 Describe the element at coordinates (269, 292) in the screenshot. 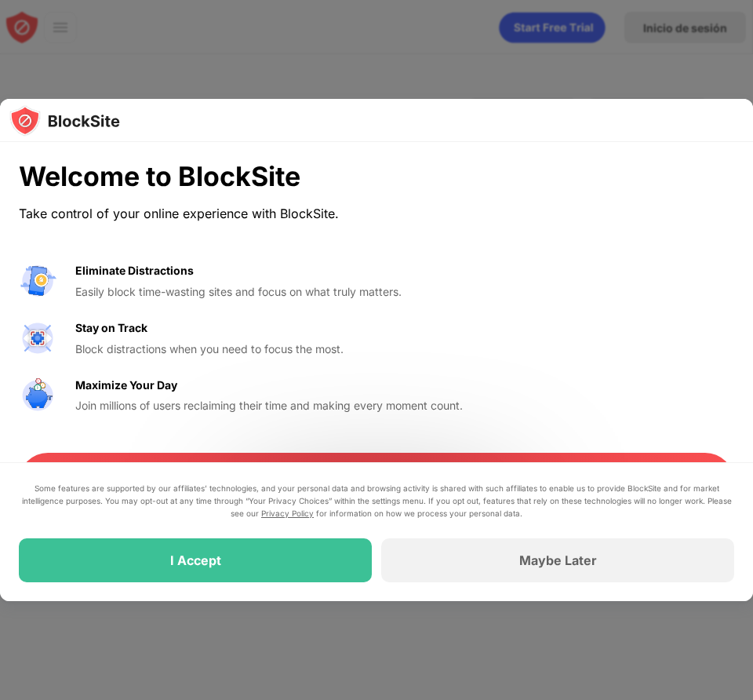

I see `div: Easily block time-wasting sites and focus on what truly matters.` at that location.